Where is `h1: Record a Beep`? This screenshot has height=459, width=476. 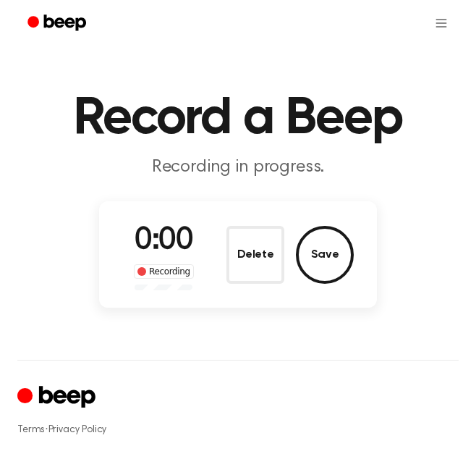
h1: Record a Beep is located at coordinates (238, 118).